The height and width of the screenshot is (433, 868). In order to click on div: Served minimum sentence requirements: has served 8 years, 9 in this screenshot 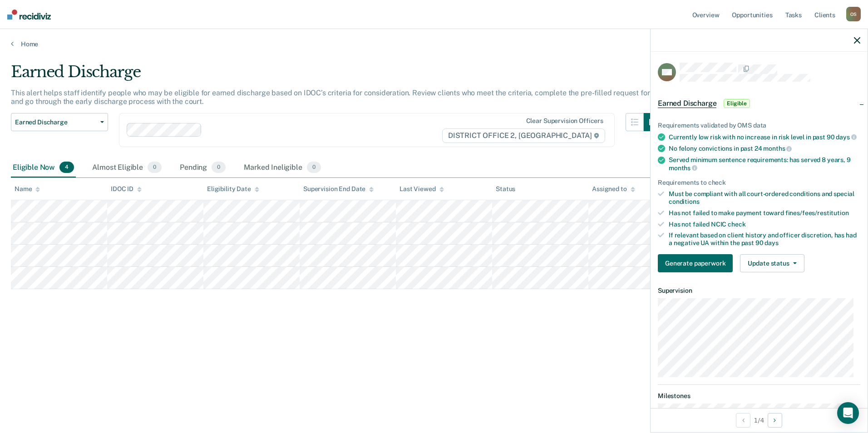, I will do `click(765, 164)`.